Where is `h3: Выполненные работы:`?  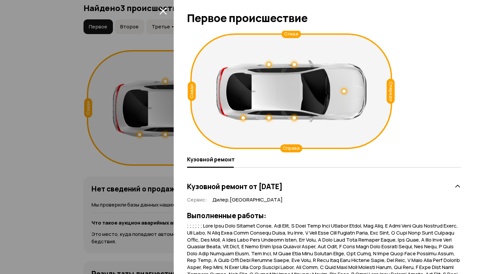
h3: Выполненные работы: is located at coordinates (324, 215).